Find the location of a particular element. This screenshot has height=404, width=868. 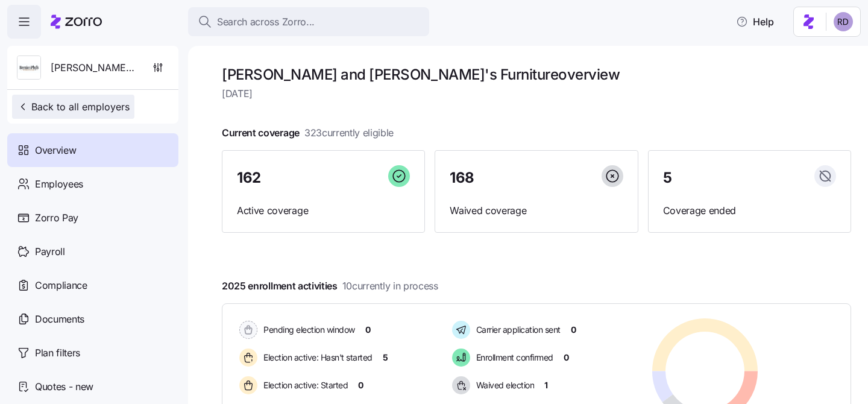

span: Current coverage is located at coordinates (307, 132).